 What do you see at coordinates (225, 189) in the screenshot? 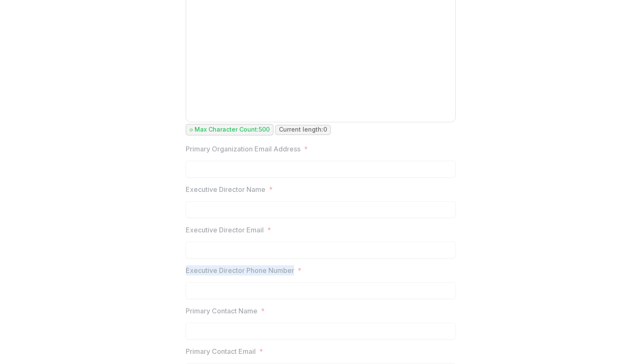
I see `p: Executive Director Name` at bounding box center [225, 189].